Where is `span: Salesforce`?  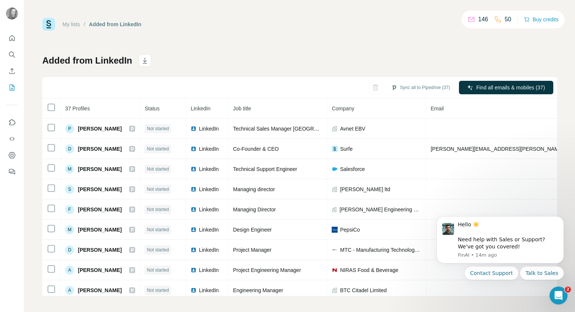 span: Salesforce is located at coordinates (353, 169).